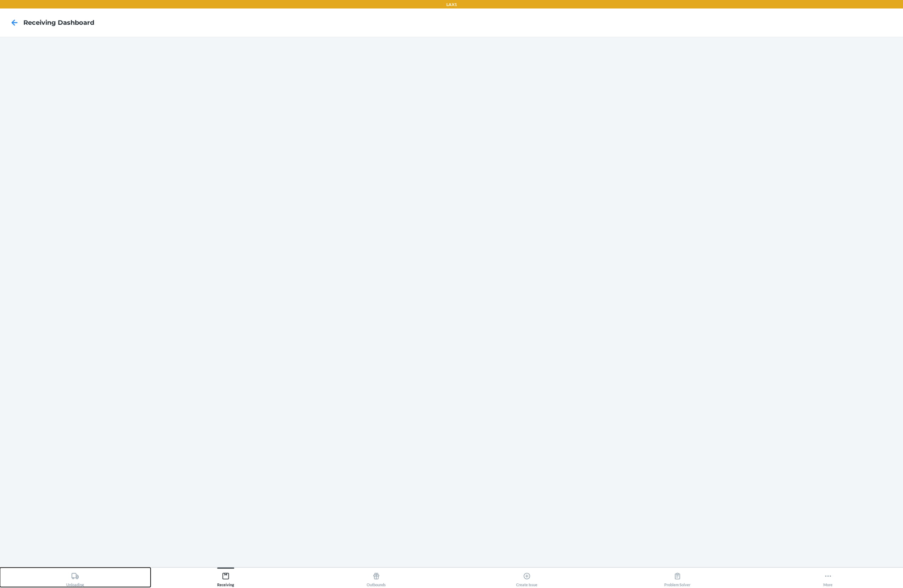 This screenshot has width=903, height=588. What do you see at coordinates (59, 23) in the screenshot?
I see `h4: Receiving dashboard` at bounding box center [59, 23].